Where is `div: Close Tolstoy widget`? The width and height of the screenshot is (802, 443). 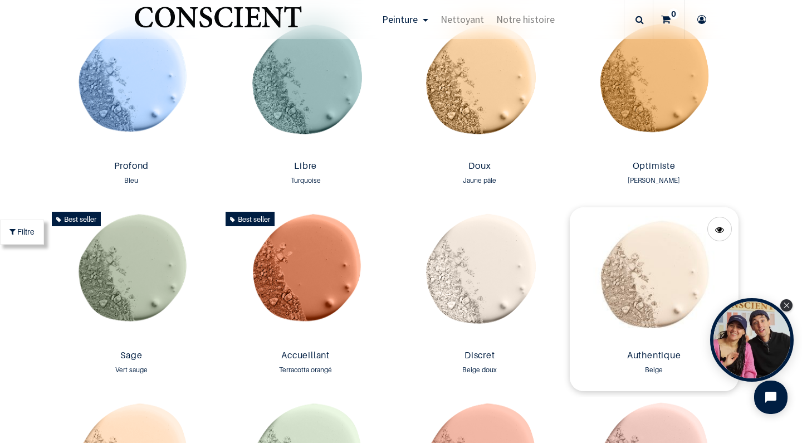
div: Close Tolstoy widget is located at coordinates (787, 305).